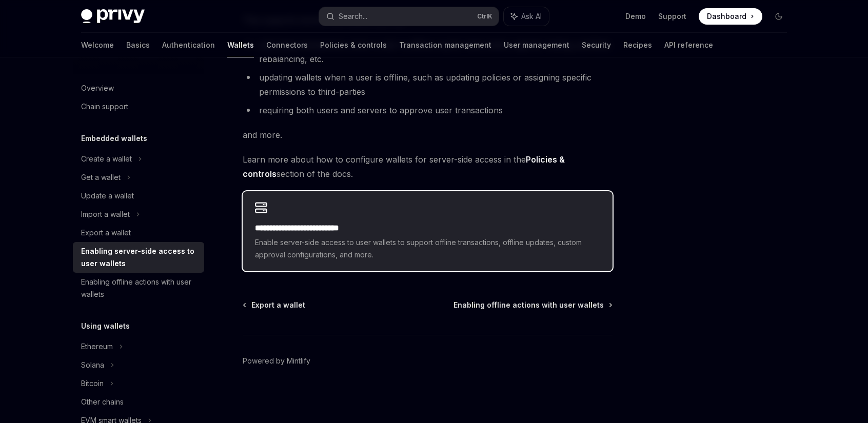 The height and width of the screenshot is (423, 868). What do you see at coordinates (485, 17) in the screenshot?
I see `span: Ctrl K` at bounding box center [485, 17].